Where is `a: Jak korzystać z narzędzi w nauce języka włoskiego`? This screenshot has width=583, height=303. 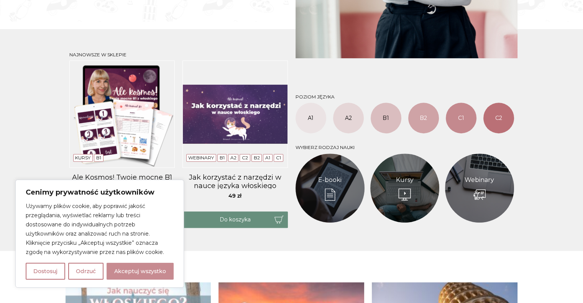
a: Jak korzystać z narzędzi w nauce języka włoskiego is located at coordinates (235, 181).